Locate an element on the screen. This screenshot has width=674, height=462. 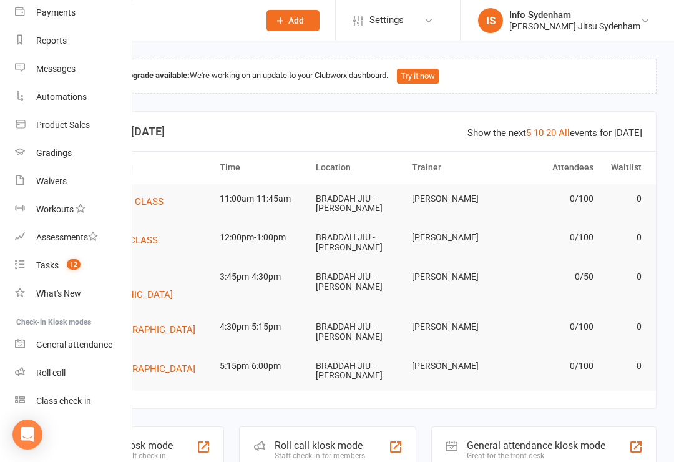
span: Settings is located at coordinates (386, 20).